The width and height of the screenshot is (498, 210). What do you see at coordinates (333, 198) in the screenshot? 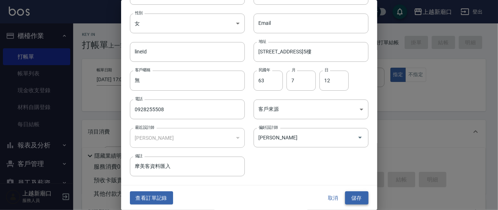
I see `button: 取消` at bounding box center [333, 198].